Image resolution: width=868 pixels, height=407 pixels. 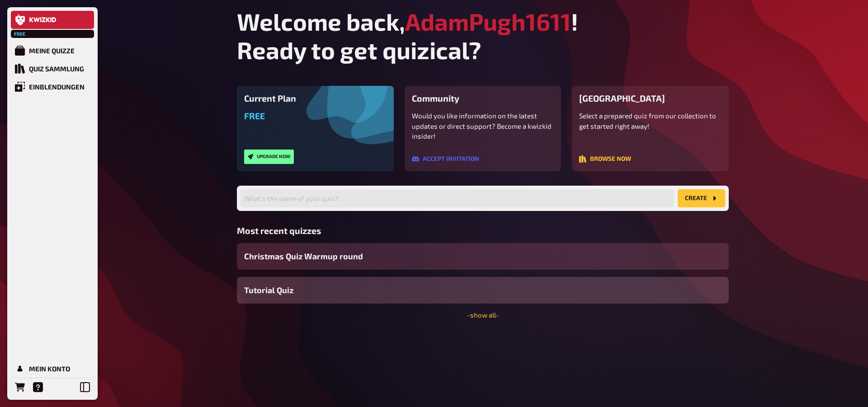 What do you see at coordinates (457, 198) in the screenshot?
I see `input: What's the name of your quiz?` at bounding box center [457, 198].